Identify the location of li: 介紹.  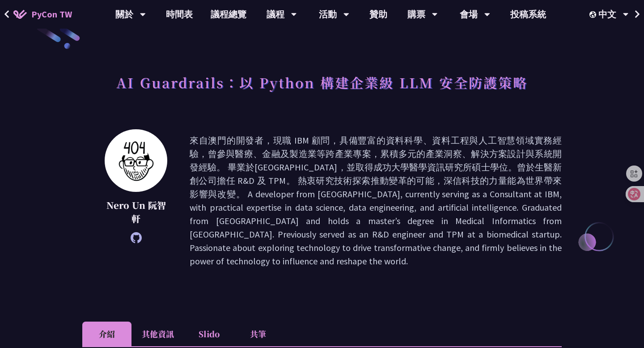
(107, 333).